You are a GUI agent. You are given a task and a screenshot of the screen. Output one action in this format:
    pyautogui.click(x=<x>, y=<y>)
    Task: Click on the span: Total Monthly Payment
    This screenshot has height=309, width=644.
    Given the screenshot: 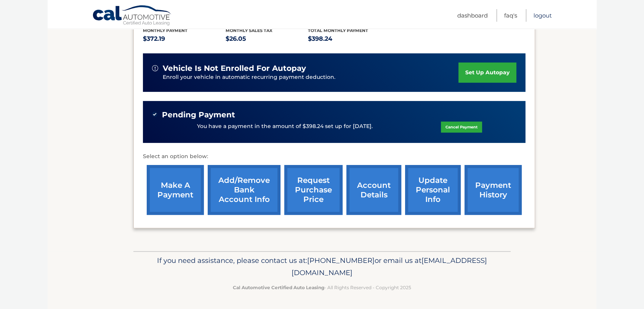 What is the action you would take?
    pyautogui.click(x=338, y=31)
    